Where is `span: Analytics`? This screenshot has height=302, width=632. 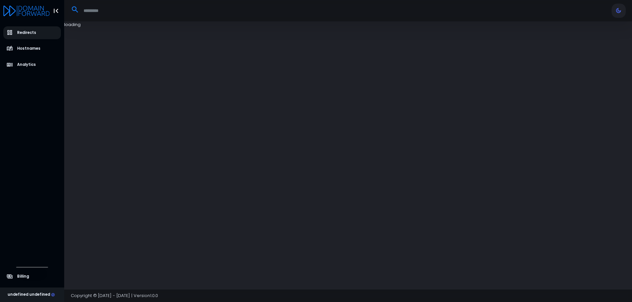 span: Analytics is located at coordinates (26, 65).